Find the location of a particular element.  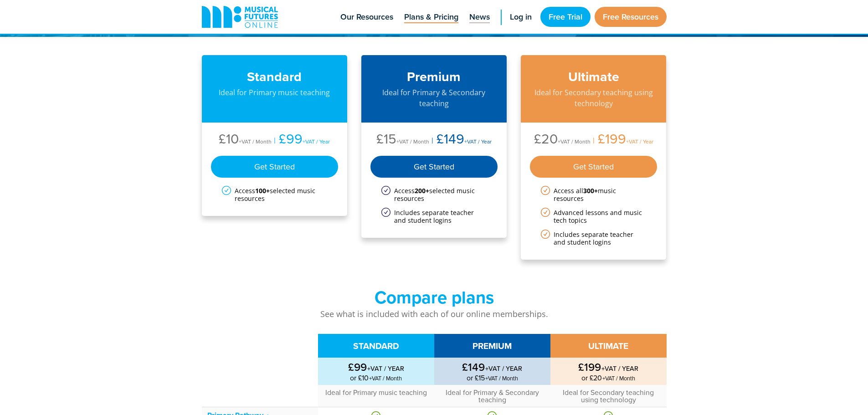

li: £10 is located at coordinates (245, 140).